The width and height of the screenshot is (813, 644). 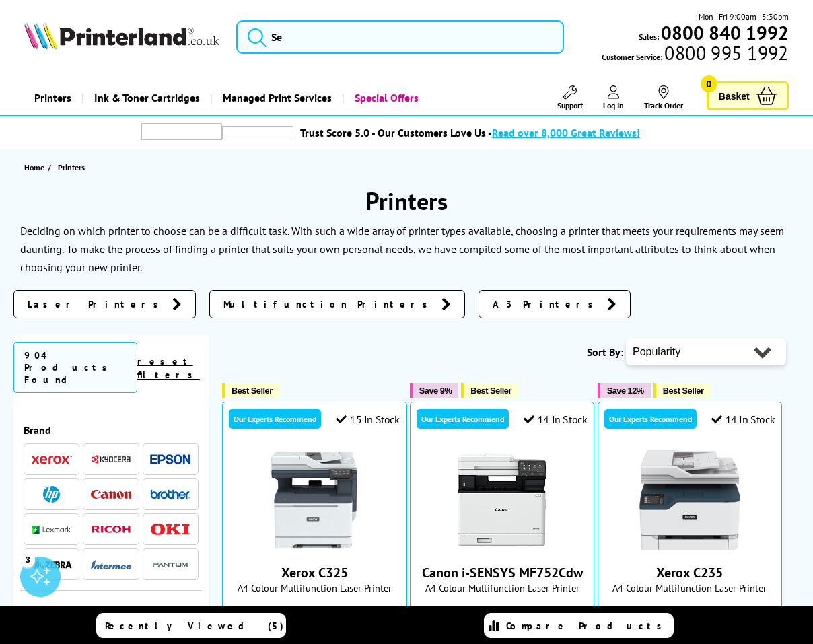 What do you see at coordinates (605, 352) in the screenshot?
I see `span: Sort By:` at bounding box center [605, 352].